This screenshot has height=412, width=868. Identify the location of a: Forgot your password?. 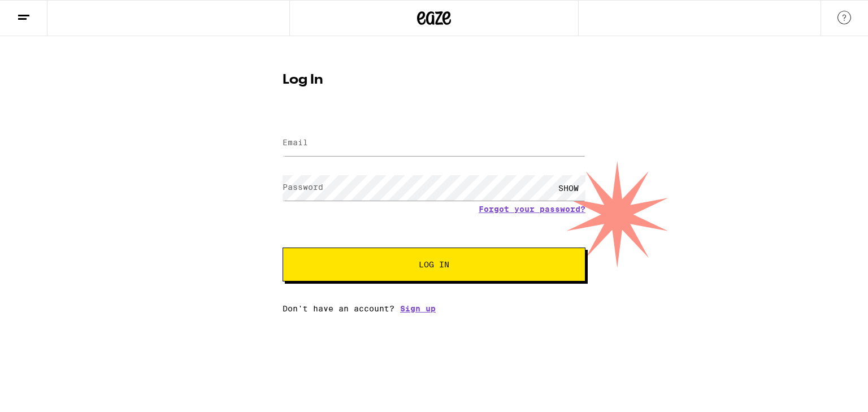
(532, 209).